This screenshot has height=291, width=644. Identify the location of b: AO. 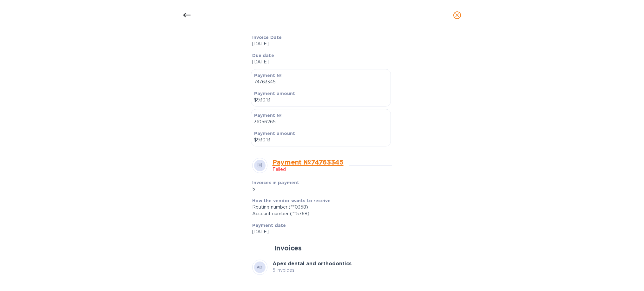
(260, 267).